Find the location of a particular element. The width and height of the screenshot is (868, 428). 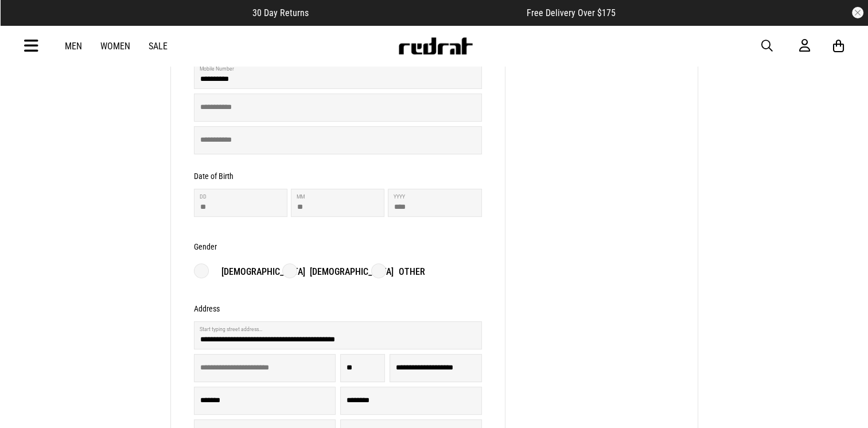

button: Open LiveChat chat widget is located at coordinates (26, 22).